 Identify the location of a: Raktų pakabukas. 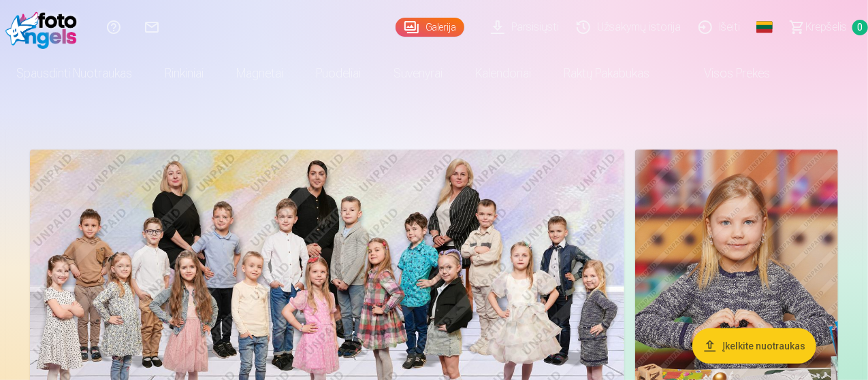
(607, 74).